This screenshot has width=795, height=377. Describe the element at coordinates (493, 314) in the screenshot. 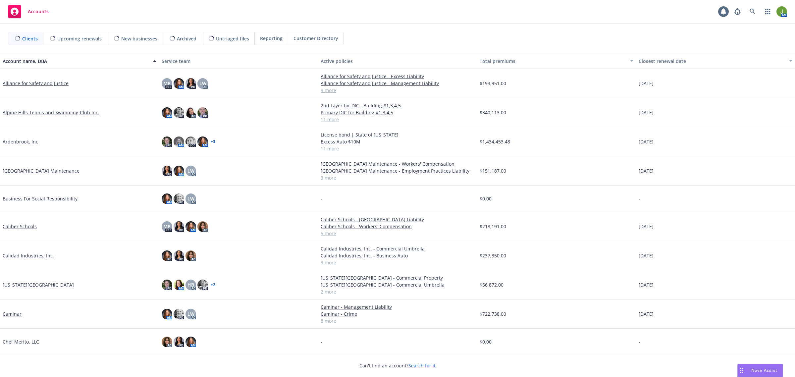

I see `span: $722,738.00` at that location.